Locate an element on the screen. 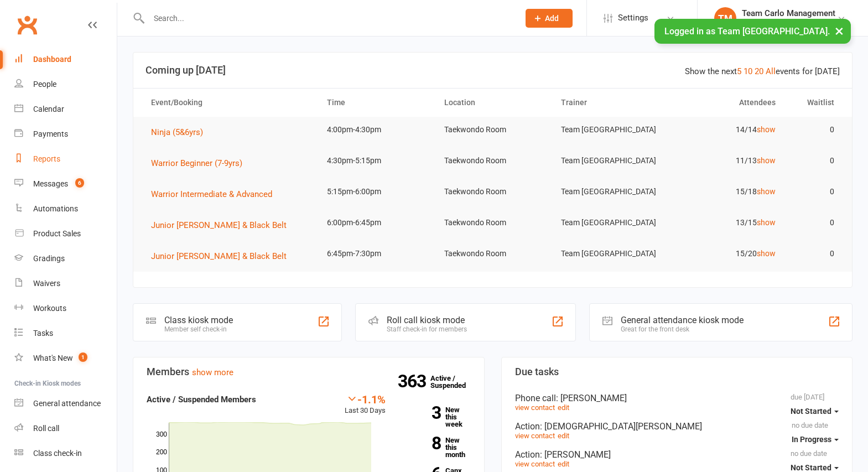 This screenshot has height=472, width=868. td: 13/15 is located at coordinates (727, 223).